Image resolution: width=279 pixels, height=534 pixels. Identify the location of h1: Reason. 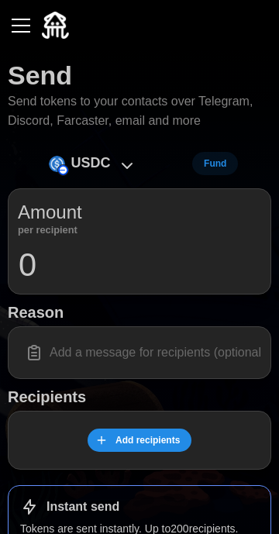
(140, 313).